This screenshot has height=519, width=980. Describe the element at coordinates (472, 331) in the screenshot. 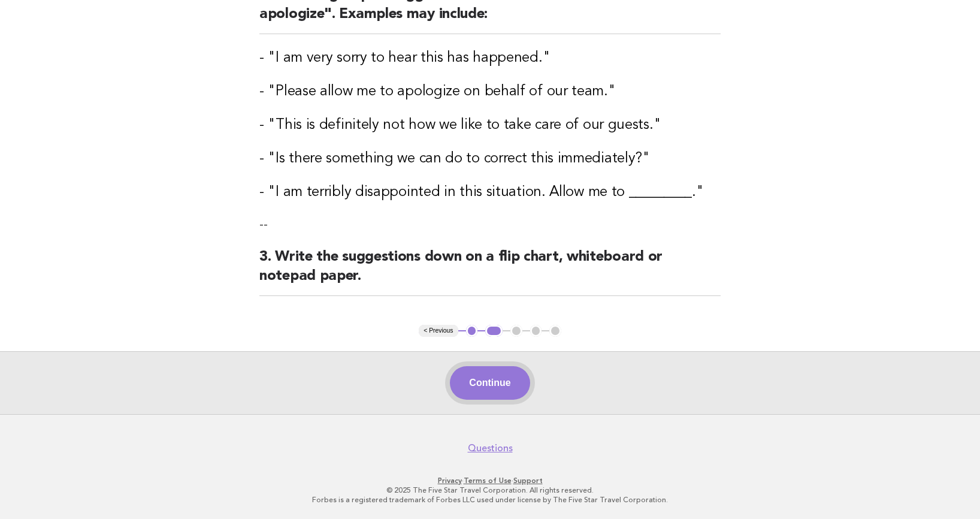

I see `button: 1` at that location.